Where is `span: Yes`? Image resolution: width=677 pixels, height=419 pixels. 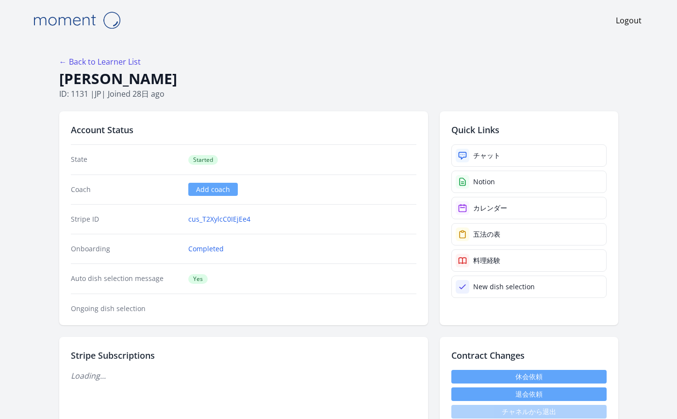 span: Yes is located at coordinates (198, 279).